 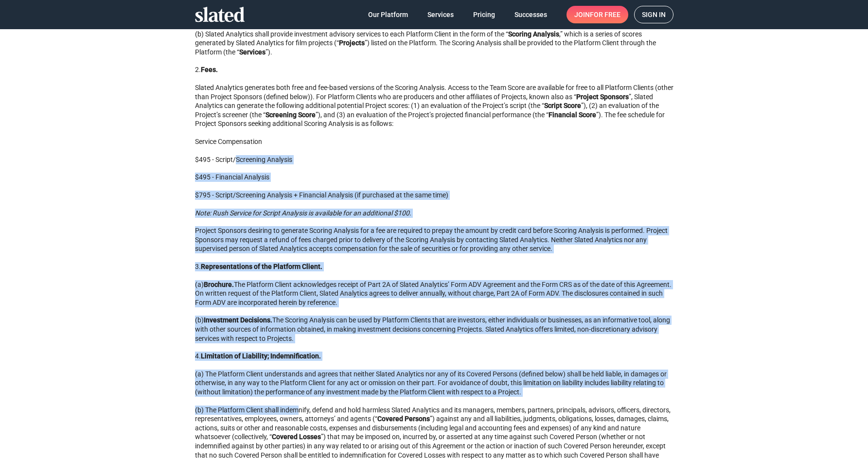 What do you see at coordinates (434, 239) in the screenshot?
I see `p: Project Sponsors desiring to generate Scoring Analysis for a fee are required to prepay the amoun...` at bounding box center [434, 239].